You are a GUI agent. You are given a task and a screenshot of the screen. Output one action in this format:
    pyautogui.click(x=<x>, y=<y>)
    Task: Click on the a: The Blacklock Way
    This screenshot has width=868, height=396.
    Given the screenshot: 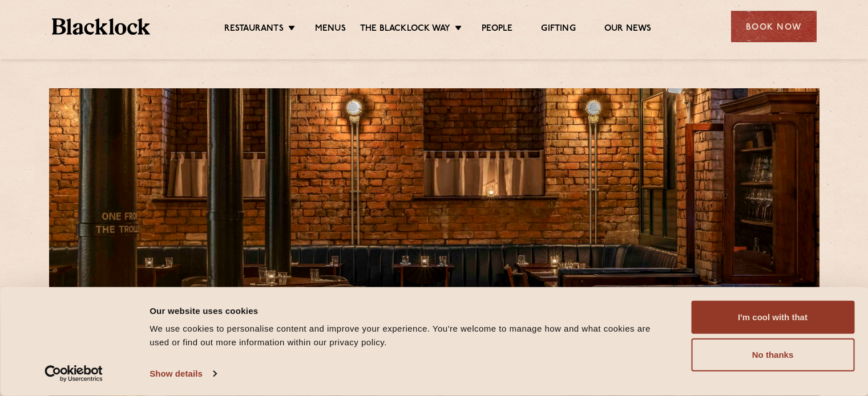 What is the action you would take?
    pyautogui.click(x=405, y=29)
    